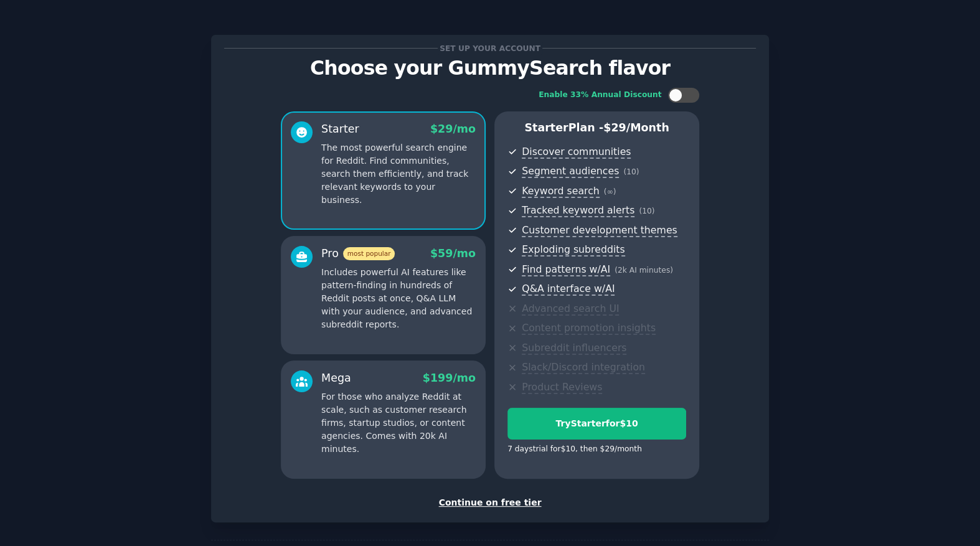 This screenshot has width=980, height=546. What do you see at coordinates (358, 253) in the screenshot?
I see `div: Pro` at bounding box center [358, 253].